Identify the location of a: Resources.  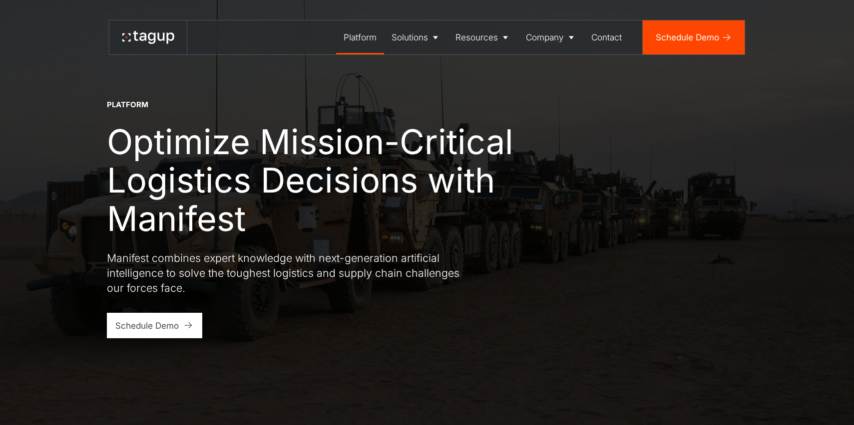
(483, 37).